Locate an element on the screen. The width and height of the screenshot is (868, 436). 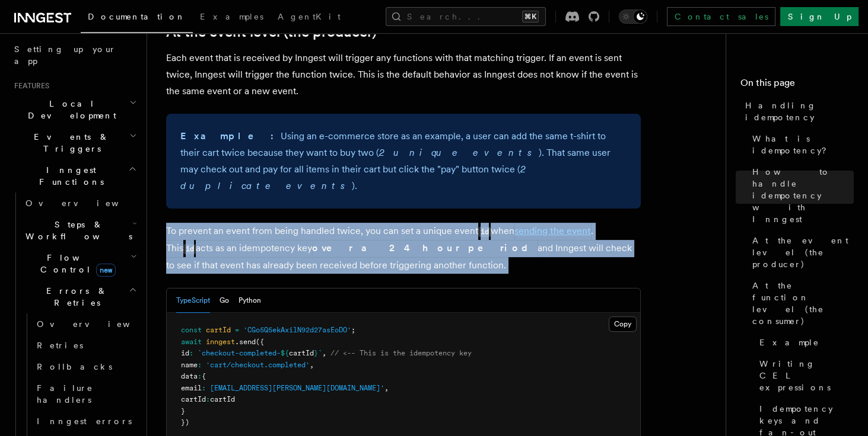
span: await is located at coordinates (191, 342).